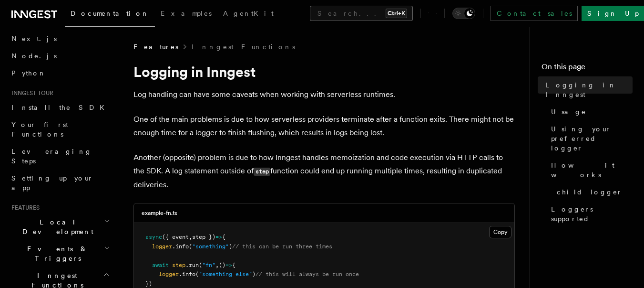  Describe the element at coordinates (60, 39) in the screenshot. I see `a: Next.js` at that location.